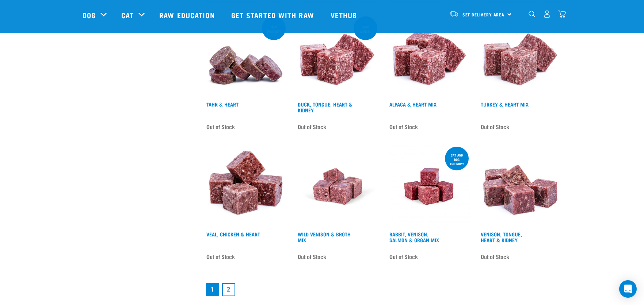 The width and height of the screenshot is (644, 305). What do you see at coordinates (229, 290) in the screenshot?
I see `a: Goto page 2` at bounding box center [229, 290].